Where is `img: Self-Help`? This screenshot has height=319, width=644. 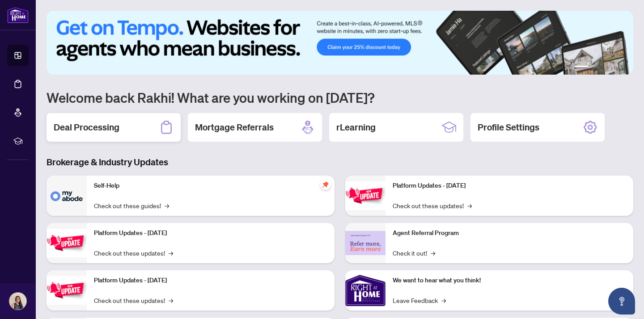 img: Self-Help is located at coordinates (67, 196).